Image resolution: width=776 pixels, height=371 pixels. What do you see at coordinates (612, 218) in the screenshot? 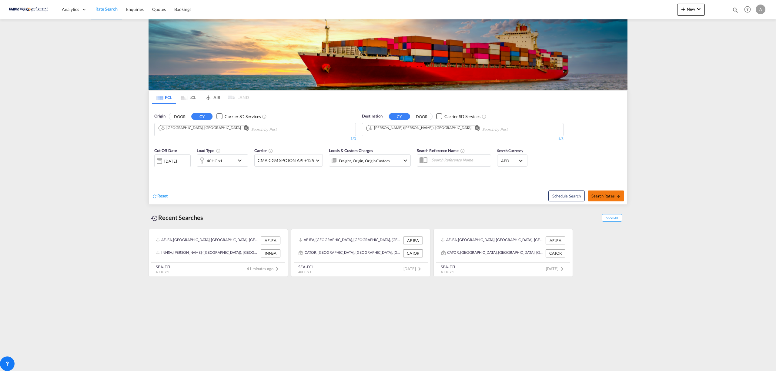
I see `span: Show All` at bounding box center [612, 218].